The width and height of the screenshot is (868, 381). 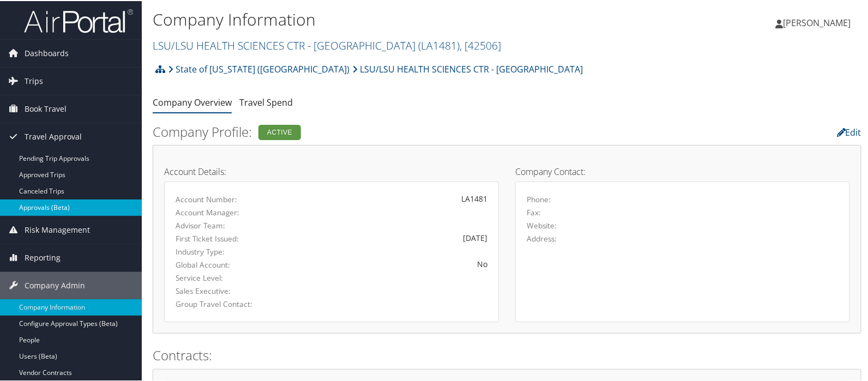 What do you see at coordinates (280, 131) in the screenshot?
I see `div: Active` at bounding box center [280, 131].